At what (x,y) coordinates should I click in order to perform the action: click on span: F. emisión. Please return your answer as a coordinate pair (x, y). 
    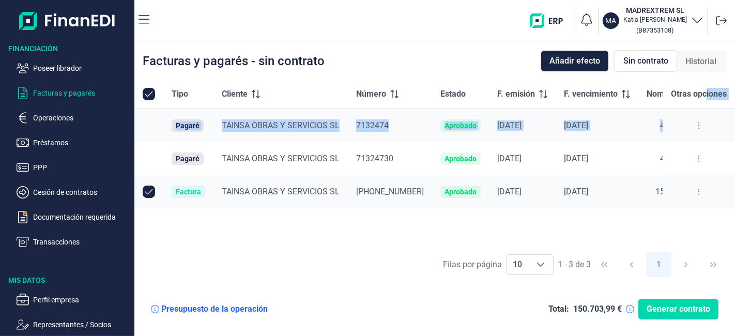
    Looking at the image, I should click on (516, 94).